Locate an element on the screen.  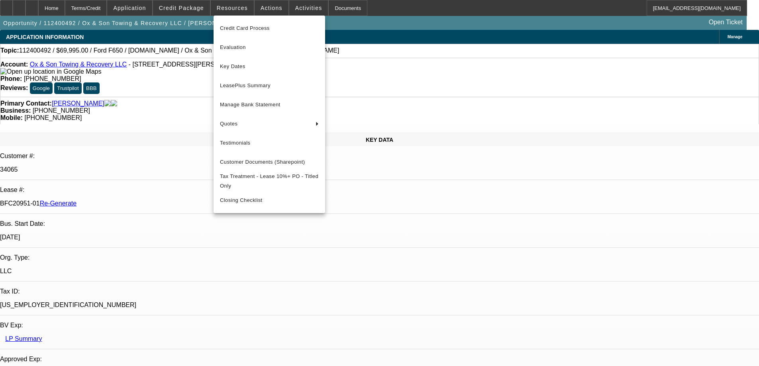
span: LeasePlus Summary is located at coordinates (269, 86).